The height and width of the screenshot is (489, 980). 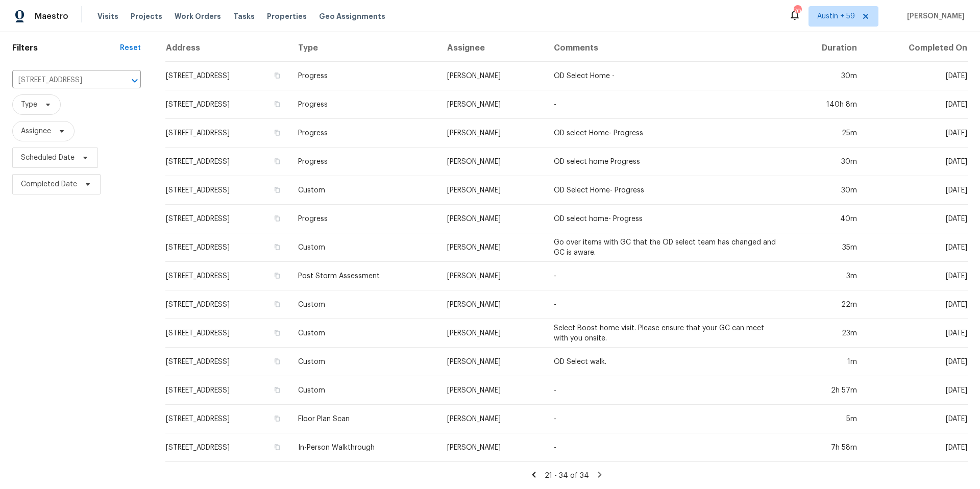 What do you see at coordinates (49, 184) in the screenshot?
I see `span: Completed Date` at bounding box center [49, 184].